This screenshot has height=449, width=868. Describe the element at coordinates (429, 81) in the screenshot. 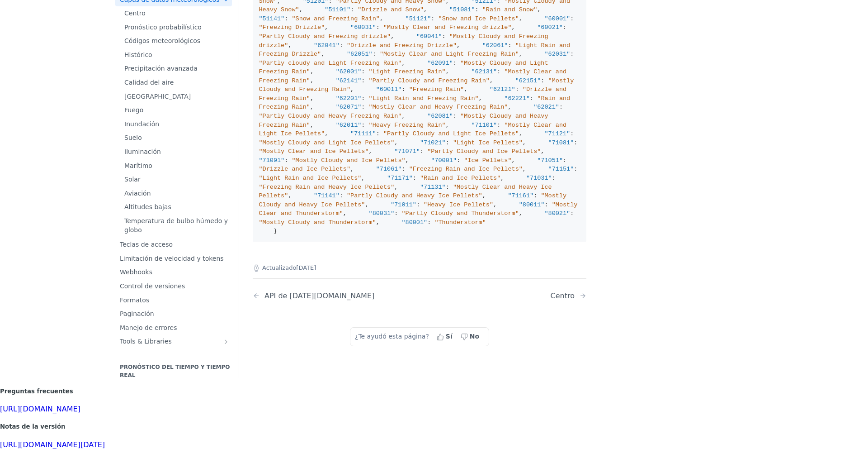

I see `span: "Partly Cloudy and Freezing Rain"` at that location.